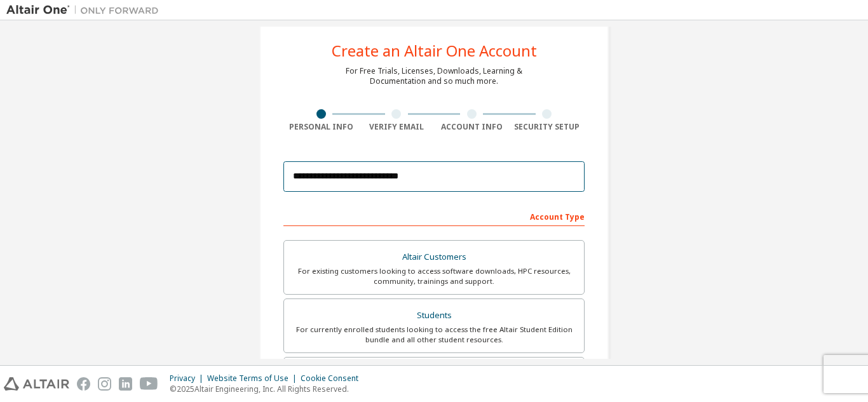  What do you see at coordinates (434, 258) in the screenshot?
I see `div: Altair Customers` at bounding box center [434, 258].